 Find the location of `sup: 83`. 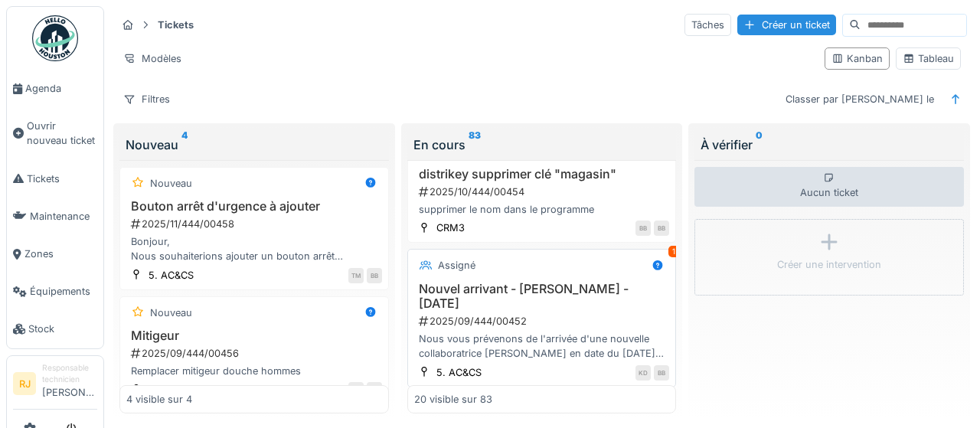

sup: 83 is located at coordinates (474, 145).